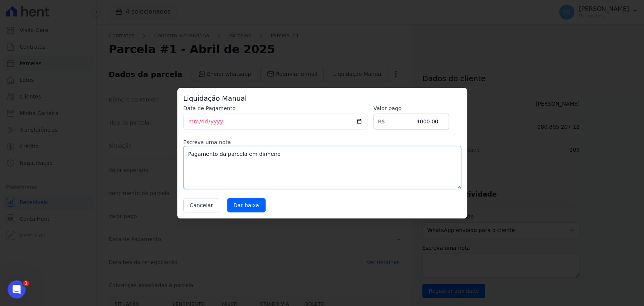 The image size is (644, 306). I want to click on button: Cancelar, so click(202, 205).